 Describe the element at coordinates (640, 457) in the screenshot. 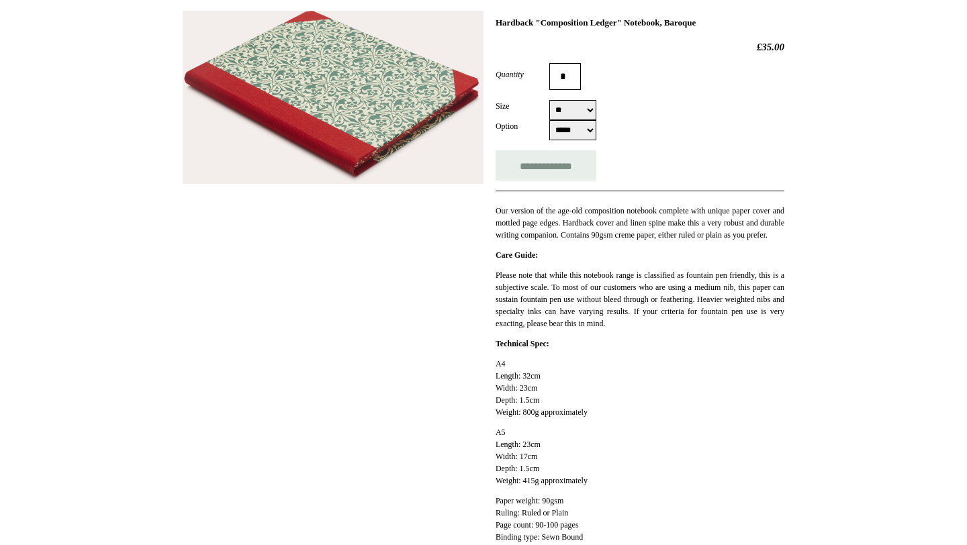

I see `p: A5 Length: 23cm Width: 17cm Depth: 1.5cm Weight: 415g approximately` at that location.